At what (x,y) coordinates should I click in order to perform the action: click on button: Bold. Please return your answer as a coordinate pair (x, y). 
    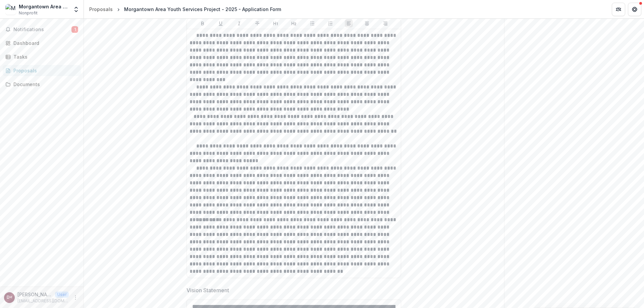
    Looking at the image, I should click on (203, 24).